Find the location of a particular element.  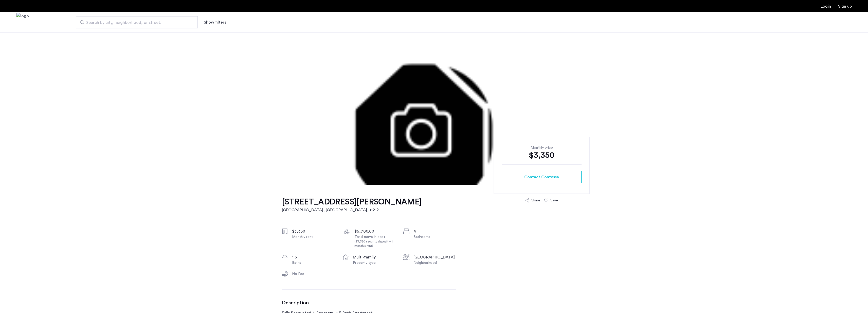

h3: Description is located at coordinates (369, 303).